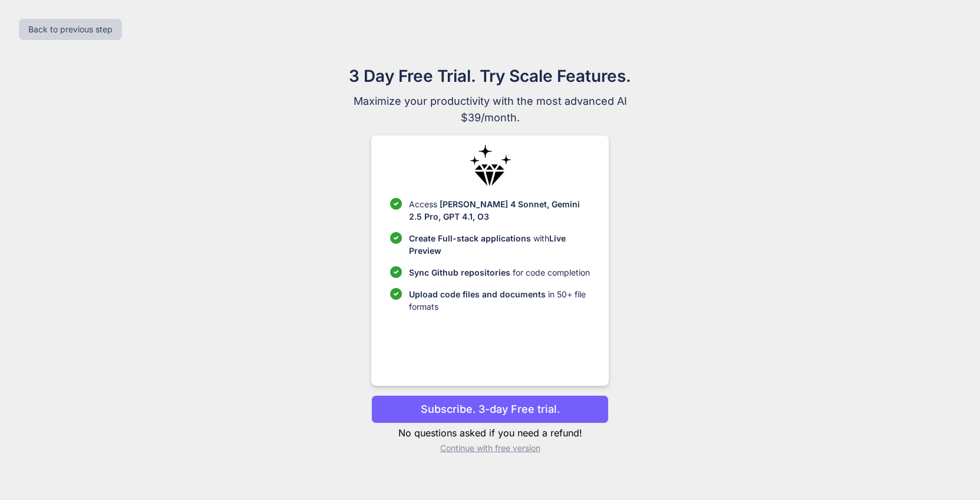  What do you see at coordinates (471, 238) in the screenshot?
I see `span: Create Full-stack applications` at bounding box center [471, 238].